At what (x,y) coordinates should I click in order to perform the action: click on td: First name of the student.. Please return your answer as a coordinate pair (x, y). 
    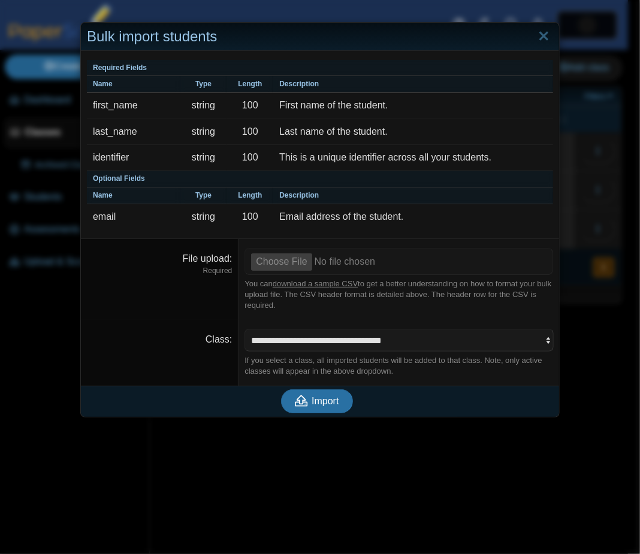
    Looking at the image, I should click on (413, 105).